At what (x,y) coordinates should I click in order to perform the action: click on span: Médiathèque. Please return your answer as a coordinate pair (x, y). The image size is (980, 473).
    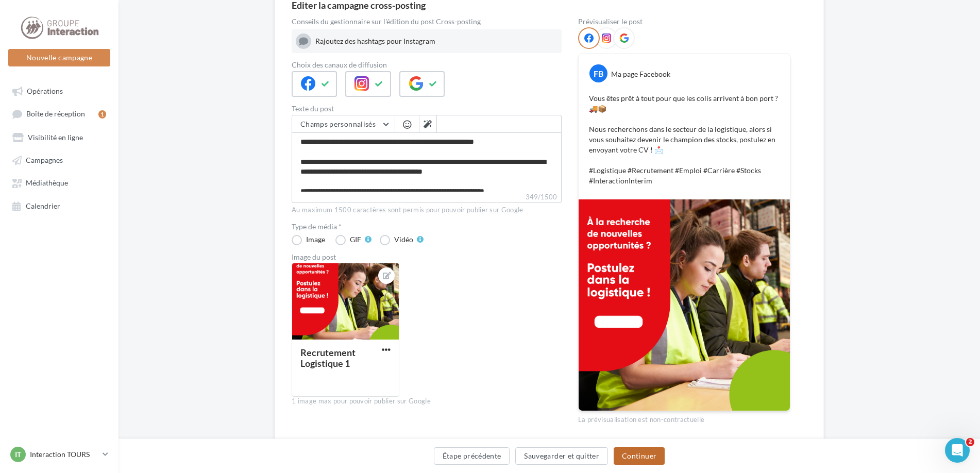
    Looking at the image, I should click on (47, 183).